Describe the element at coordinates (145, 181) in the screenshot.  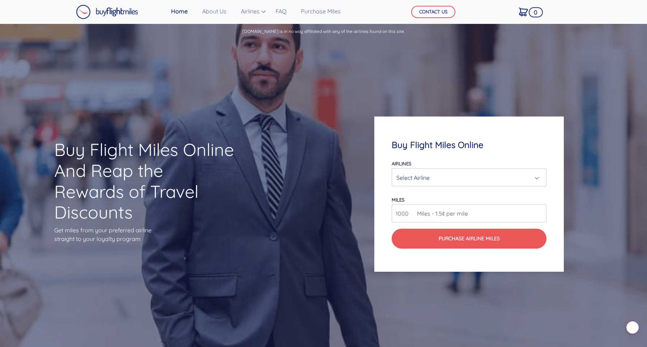
I see `h1: Buy Flight Miles Online And Reap the Rewards of Travel Discounts` at that location.